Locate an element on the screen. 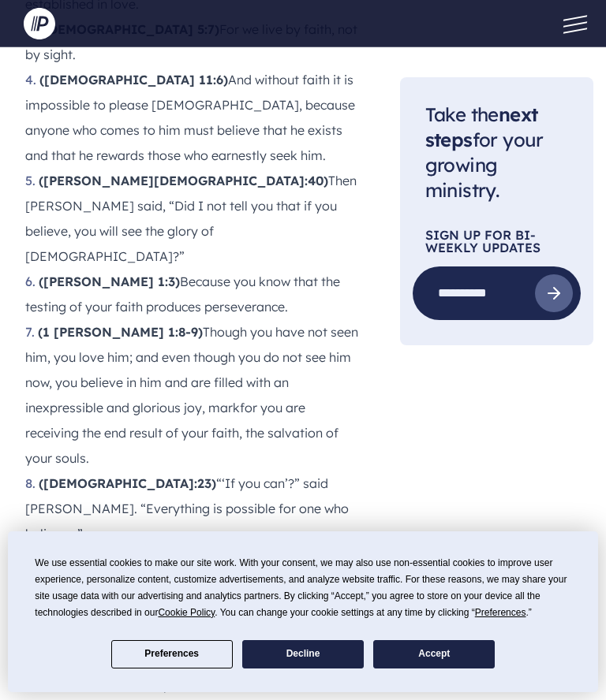  p: SIGN UP FOR Bi-Weekly Updates is located at coordinates (496, 241).